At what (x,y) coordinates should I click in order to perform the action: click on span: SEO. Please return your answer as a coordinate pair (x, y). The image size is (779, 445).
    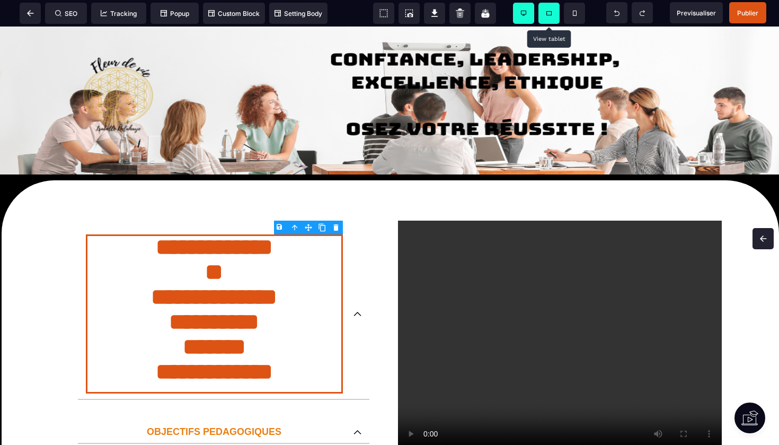
    Looking at the image, I should click on (66, 13).